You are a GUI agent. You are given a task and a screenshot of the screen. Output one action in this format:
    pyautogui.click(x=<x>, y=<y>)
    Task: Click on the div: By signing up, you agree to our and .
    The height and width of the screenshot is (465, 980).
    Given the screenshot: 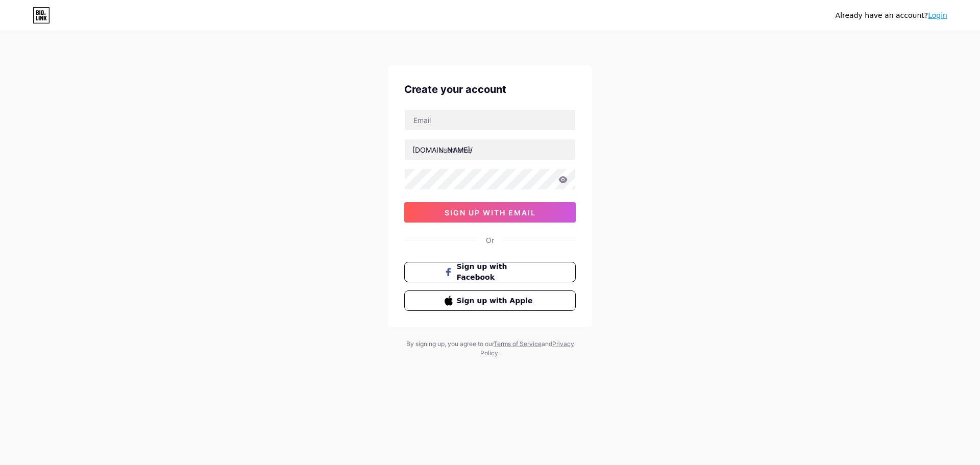 What is the action you would take?
    pyautogui.click(x=490, y=349)
    